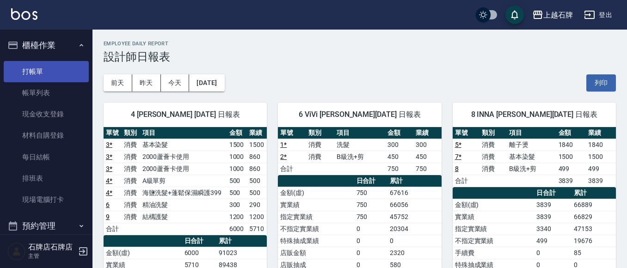 The height and width of the screenshot is (268, 627). What do you see at coordinates (183, 181) in the screenshot?
I see `td: A級單剪` at bounding box center [183, 181].